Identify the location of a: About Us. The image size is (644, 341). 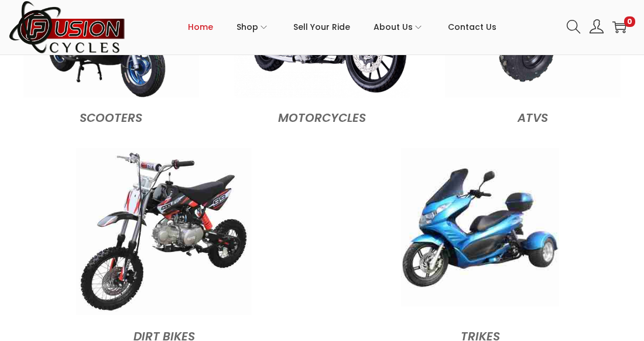
(399, 27).